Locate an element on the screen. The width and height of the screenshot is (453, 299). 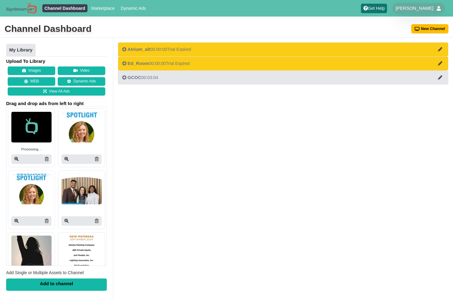
button: Images is located at coordinates (31, 71).